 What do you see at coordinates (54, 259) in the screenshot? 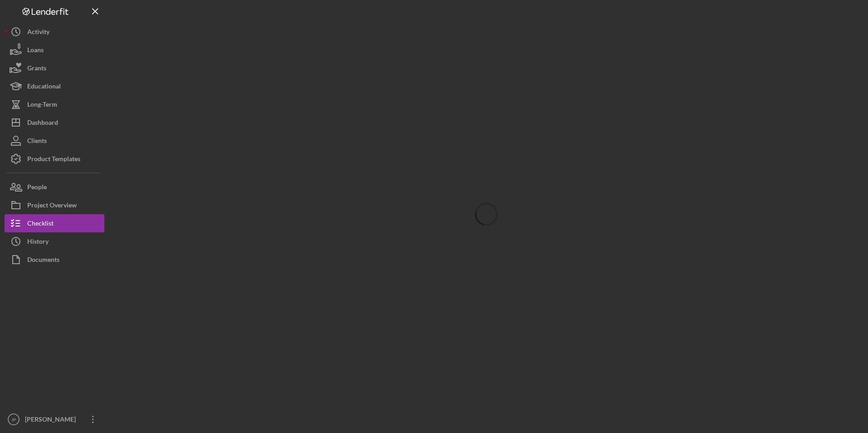
I see `a: Documents` at bounding box center [54, 259].